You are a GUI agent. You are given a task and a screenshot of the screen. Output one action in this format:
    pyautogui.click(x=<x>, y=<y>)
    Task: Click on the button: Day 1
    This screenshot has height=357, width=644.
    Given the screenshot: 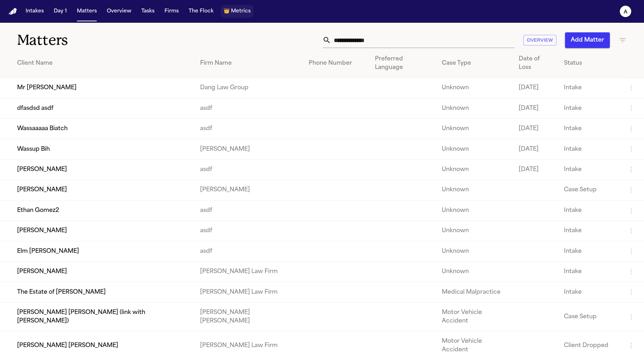 What is the action you would take?
    pyautogui.click(x=60, y=11)
    